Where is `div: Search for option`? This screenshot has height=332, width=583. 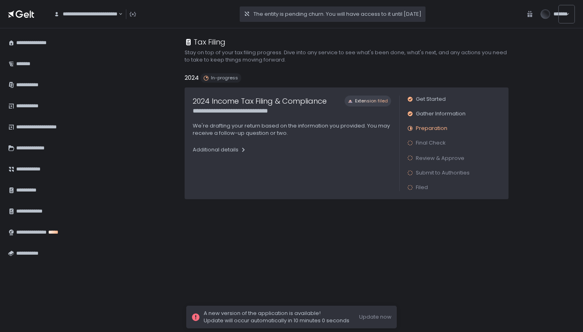
div: Search for option is located at coordinates (85, 14).